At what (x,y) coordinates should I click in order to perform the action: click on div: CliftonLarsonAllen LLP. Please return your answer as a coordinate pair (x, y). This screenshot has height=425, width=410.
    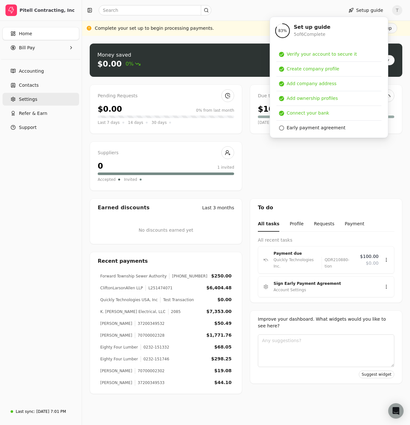
    Looking at the image, I should click on (121, 288).